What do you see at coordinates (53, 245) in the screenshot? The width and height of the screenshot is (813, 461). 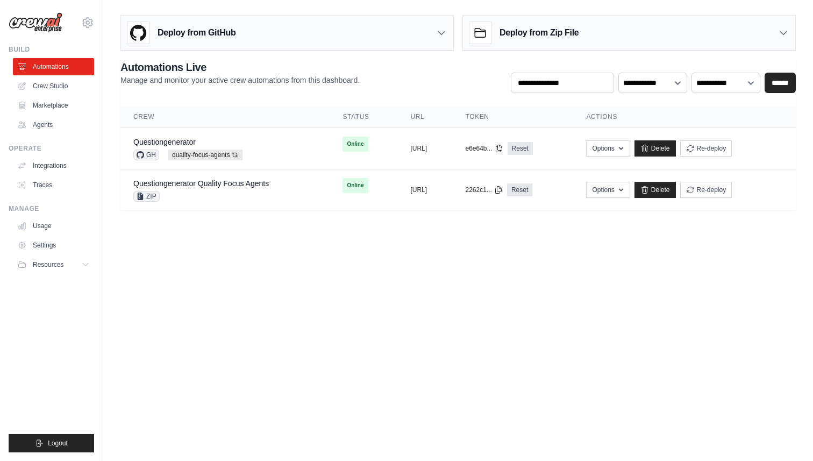 I see `a: Settings` at bounding box center [53, 245].